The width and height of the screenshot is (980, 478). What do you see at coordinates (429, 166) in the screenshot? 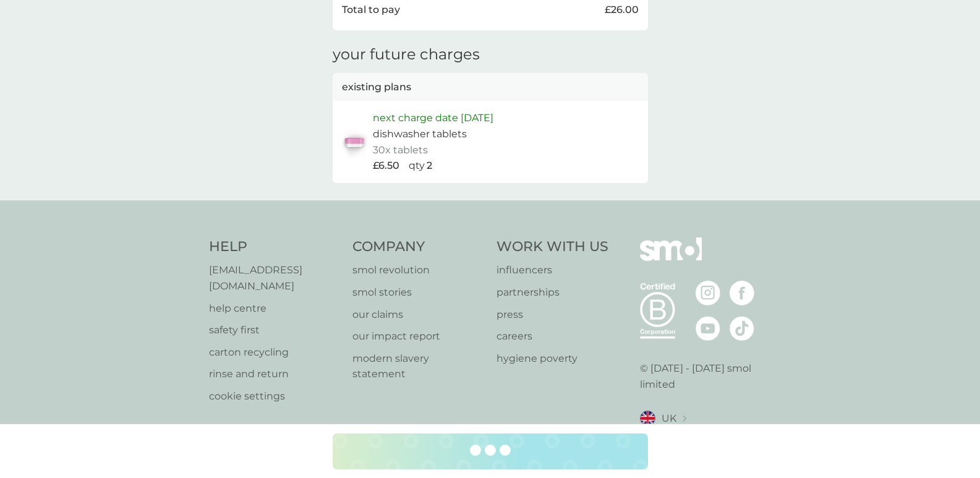
I see `p: 2` at bounding box center [429, 166].